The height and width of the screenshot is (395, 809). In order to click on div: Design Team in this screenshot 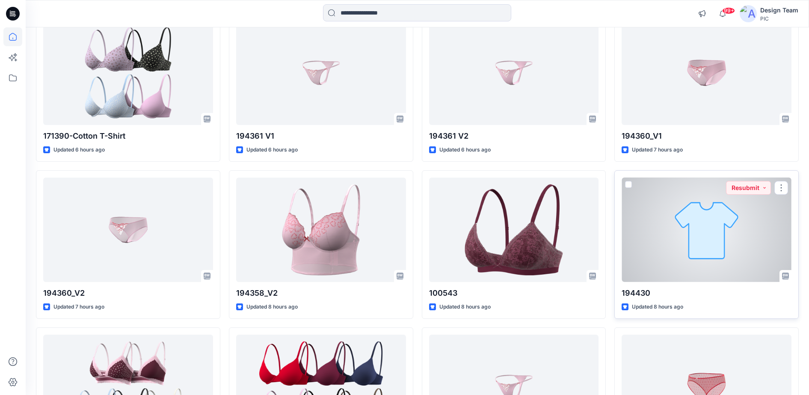, I will do `click(779, 10)`.